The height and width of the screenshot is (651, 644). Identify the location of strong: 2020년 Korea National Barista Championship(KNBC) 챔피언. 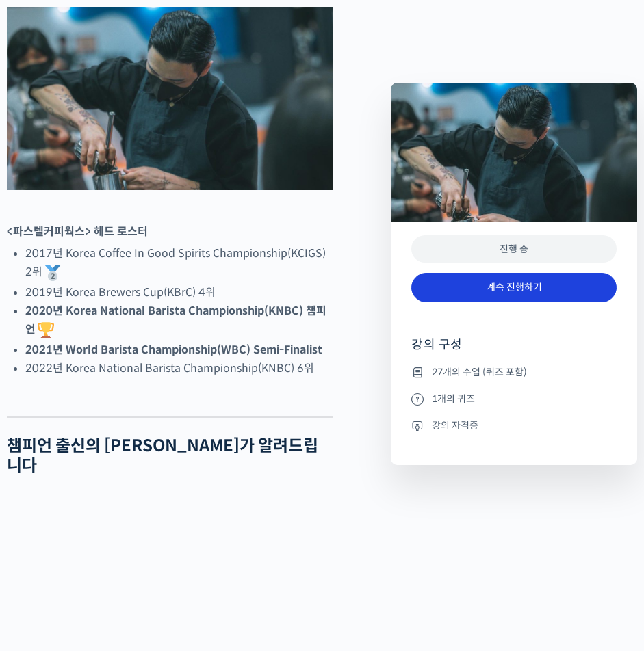
(176, 320).